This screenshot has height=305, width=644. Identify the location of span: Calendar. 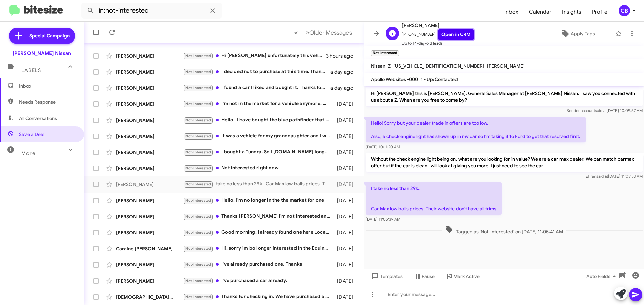
(540, 12).